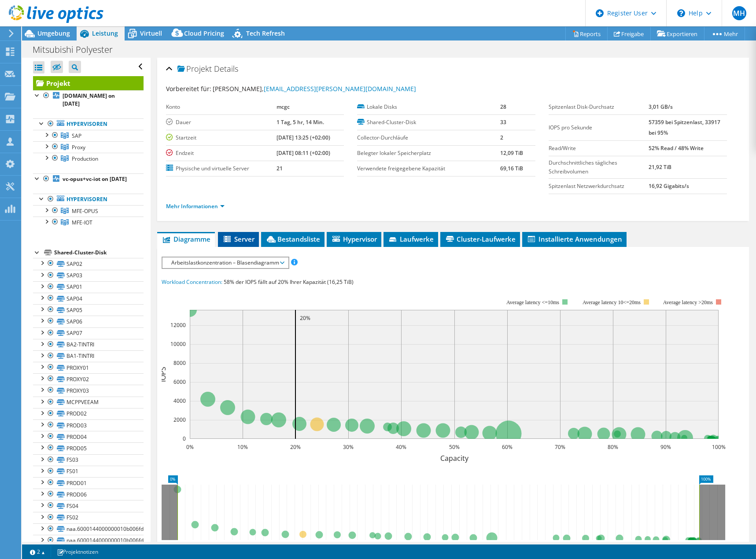  What do you see at coordinates (88, 494) in the screenshot?
I see `a: PROD06` at bounding box center [88, 494].